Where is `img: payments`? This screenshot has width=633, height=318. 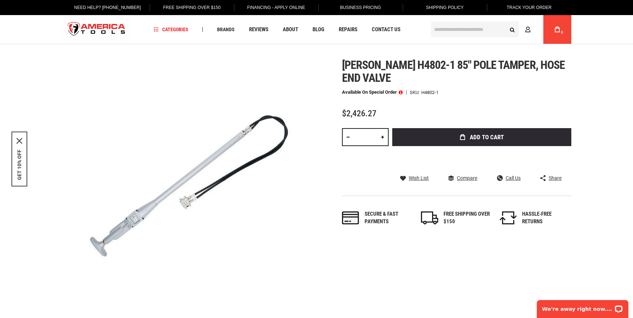 img: payments is located at coordinates (351, 218).